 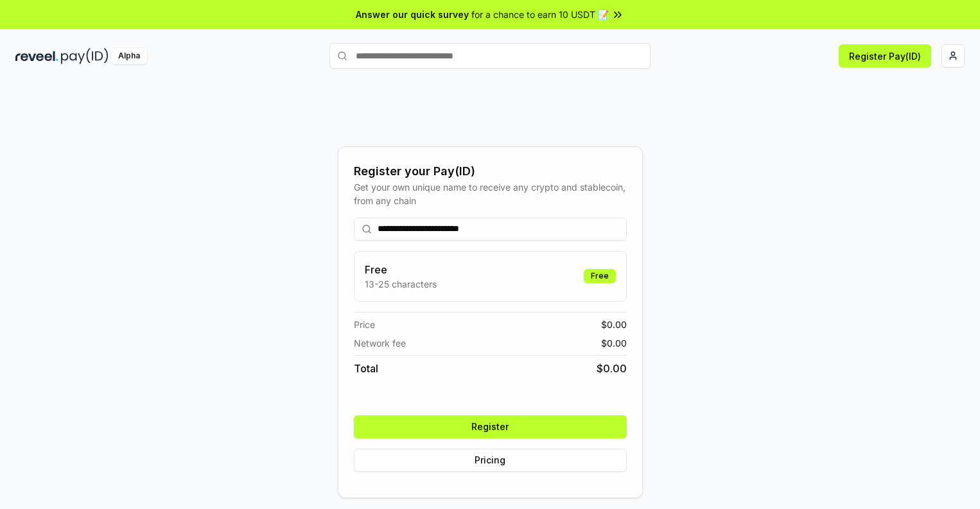 I want to click on img: reveel_dark, so click(x=36, y=56).